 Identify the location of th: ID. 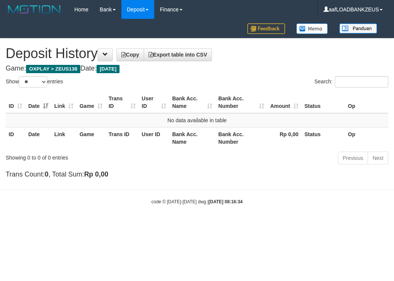
(15, 138).